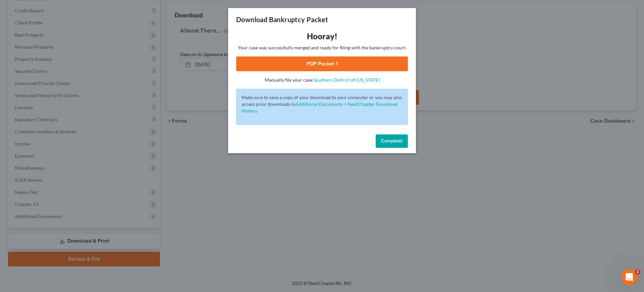  What do you see at coordinates (322, 80) in the screenshot?
I see `p: Manually file your case:` at bounding box center [322, 80].